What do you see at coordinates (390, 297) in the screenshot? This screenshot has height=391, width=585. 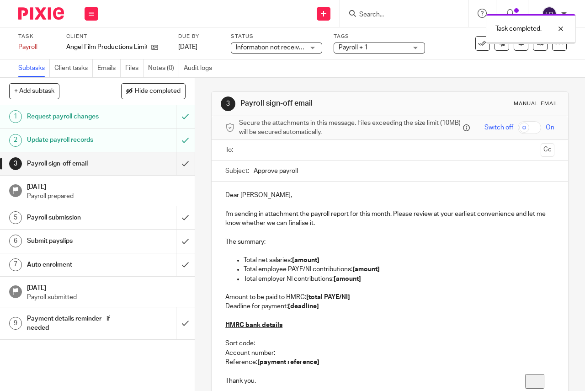 I see `p: Amount to be paid to HMRC:` at bounding box center [390, 297].